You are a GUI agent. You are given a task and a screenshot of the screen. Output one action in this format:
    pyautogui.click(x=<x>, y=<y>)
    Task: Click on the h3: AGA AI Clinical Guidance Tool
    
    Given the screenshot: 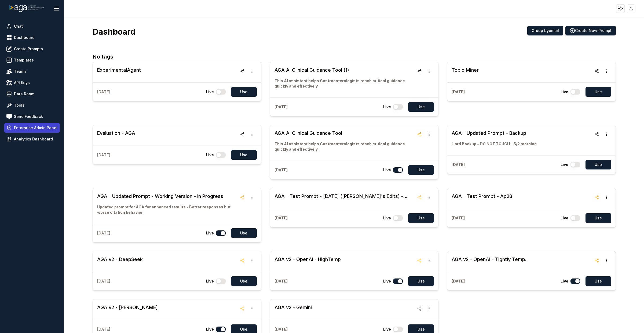 What is the action you would take?
    pyautogui.click(x=345, y=133)
    